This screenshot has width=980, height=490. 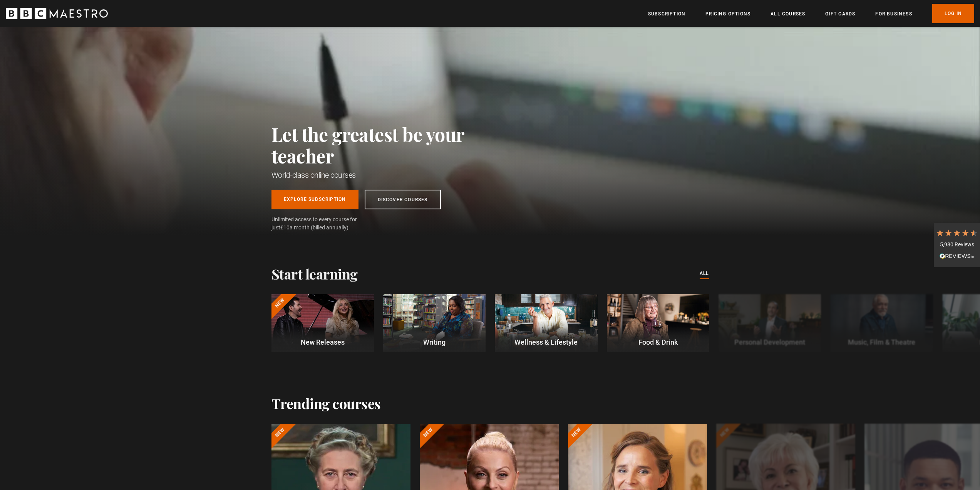 I want to click on h2: Let the greatest be your teacher, so click(x=385, y=145).